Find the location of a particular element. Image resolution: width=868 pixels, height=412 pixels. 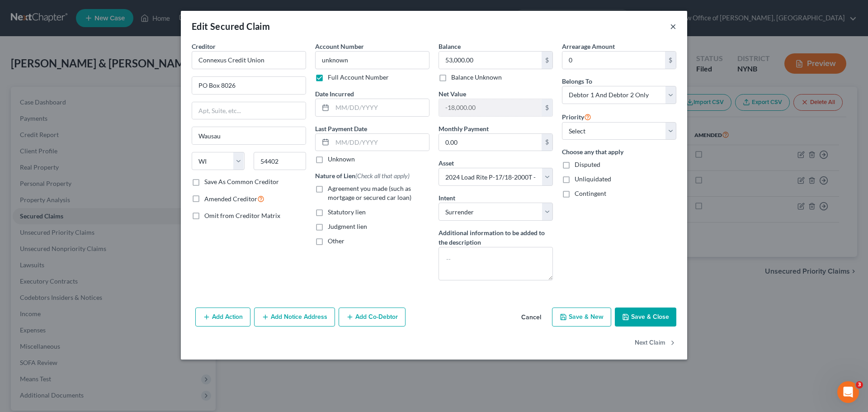

span: Belongs To is located at coordinates (577, 81).